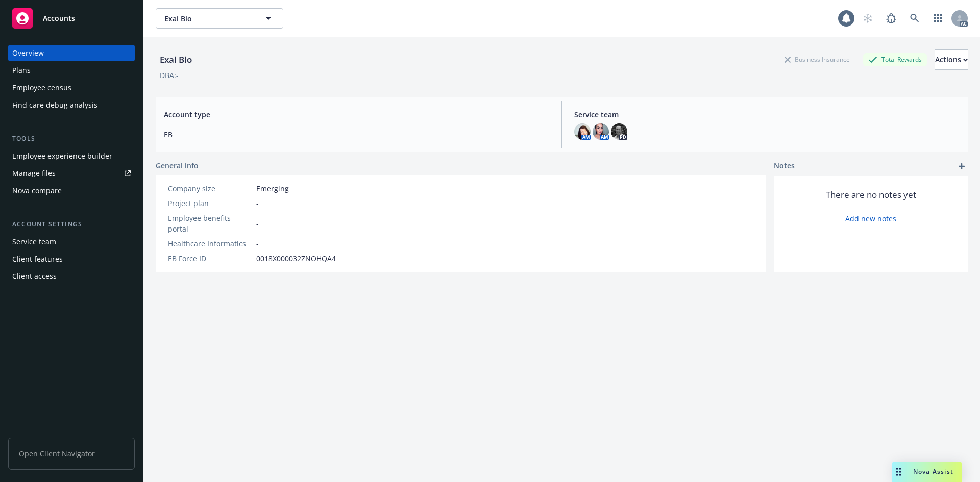 The width and height of the screenshot is (980, 482). What do you see at coordinates (72, 174) in the screenshot?
I see `a: Manage files` at bounding box center [72, 174].